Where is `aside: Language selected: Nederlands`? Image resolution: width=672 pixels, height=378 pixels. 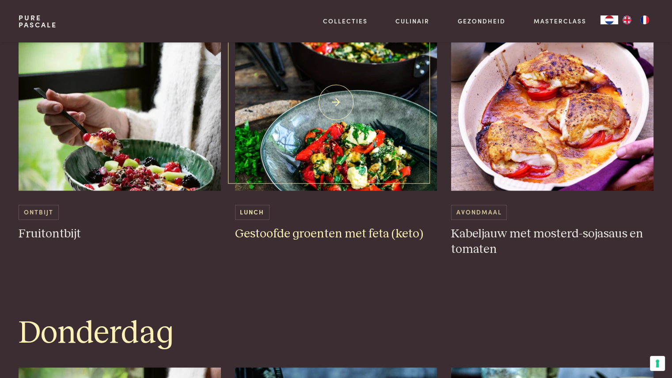 aside: Language selected: Nederlands is located at coordinates (627, 20).